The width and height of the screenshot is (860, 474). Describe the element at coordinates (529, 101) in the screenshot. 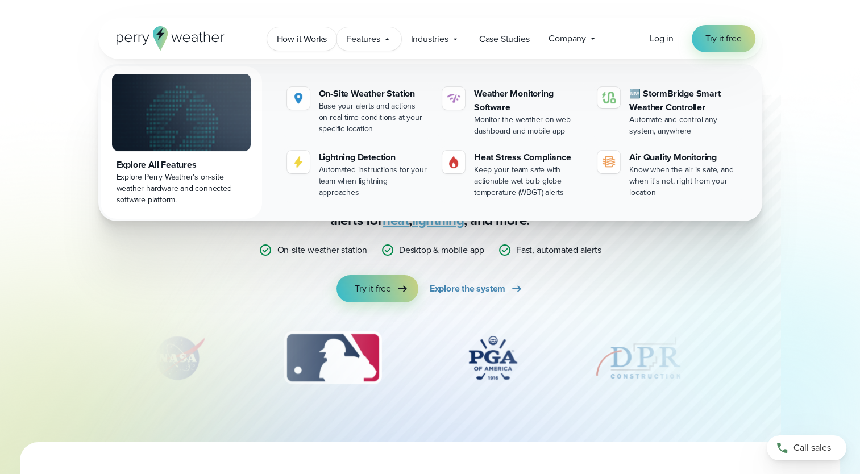

I see `div: Weather Monitoring Software` at that location.